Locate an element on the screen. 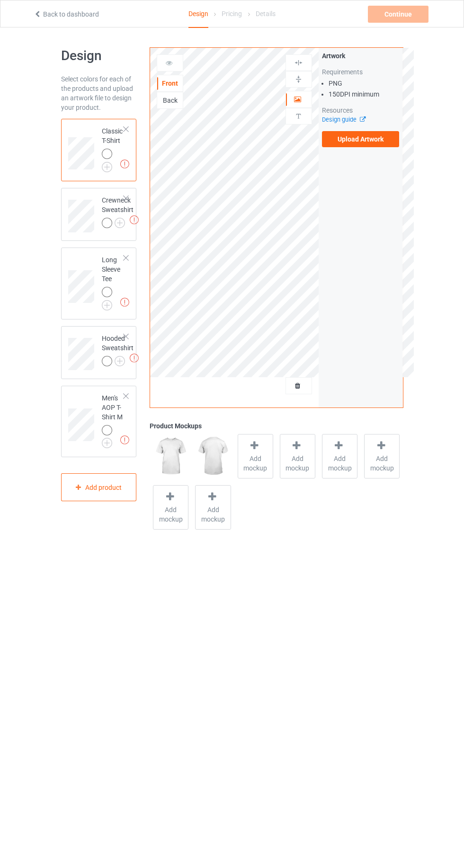 This screenshot has width=464, height=868. h1: Design is located at coordinates (99, 56).